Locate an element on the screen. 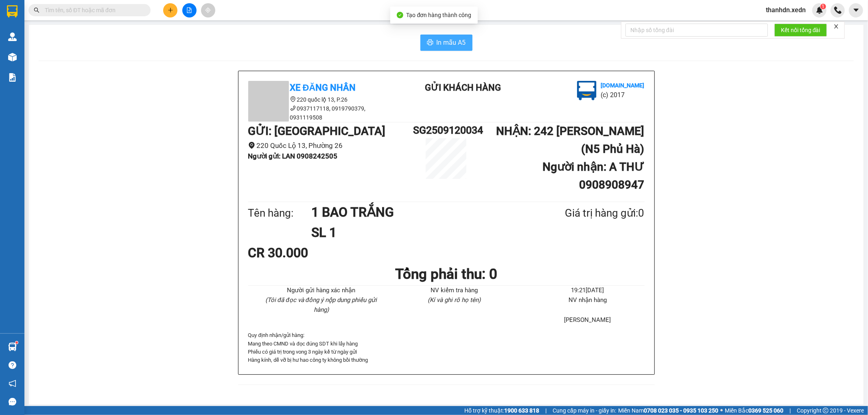  button: Kết nối tổng đài is located at coordinates (800, 30).